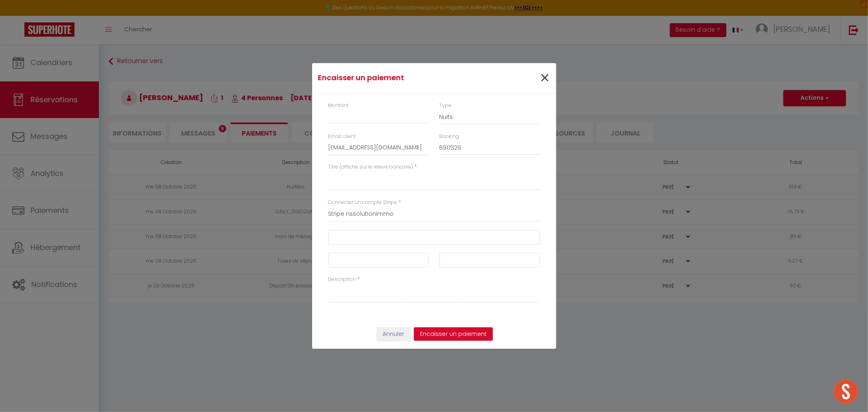 The width and height of the screenshot is (868, 412). What do you see at coordinates (846, 392) in the screenshot?
I see `div: Ouvrir le chat` at bounding box center [846, 392].